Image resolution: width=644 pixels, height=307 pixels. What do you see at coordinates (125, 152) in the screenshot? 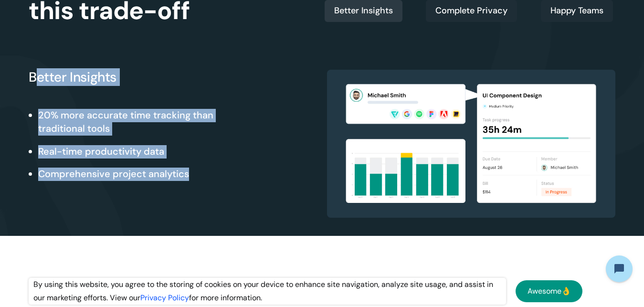
I see `li: Real-time productivity data` at bounding box center [125, 152].